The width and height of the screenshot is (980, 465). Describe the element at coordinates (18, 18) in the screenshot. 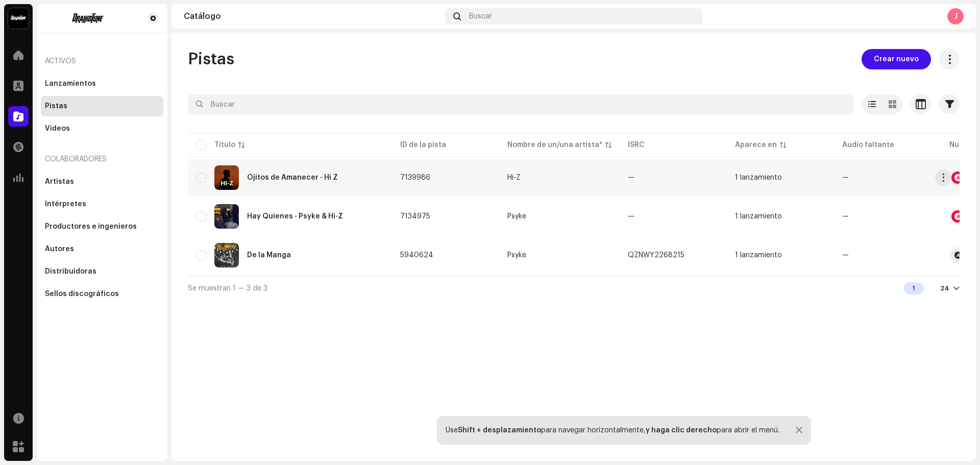

I see `img: 10370c6a-d0e2-4592-b8a2-38f444b0ca44` at that location.